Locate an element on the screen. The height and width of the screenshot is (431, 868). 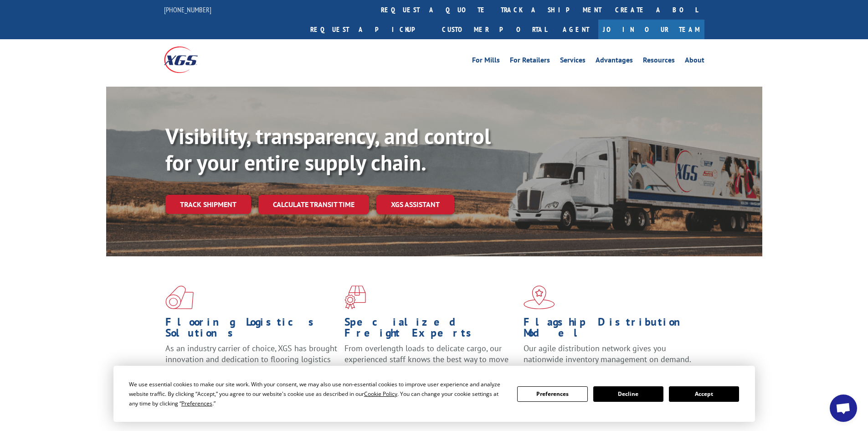
h1: Flooring Logistics Solutions is located at coordinates (252, 330).